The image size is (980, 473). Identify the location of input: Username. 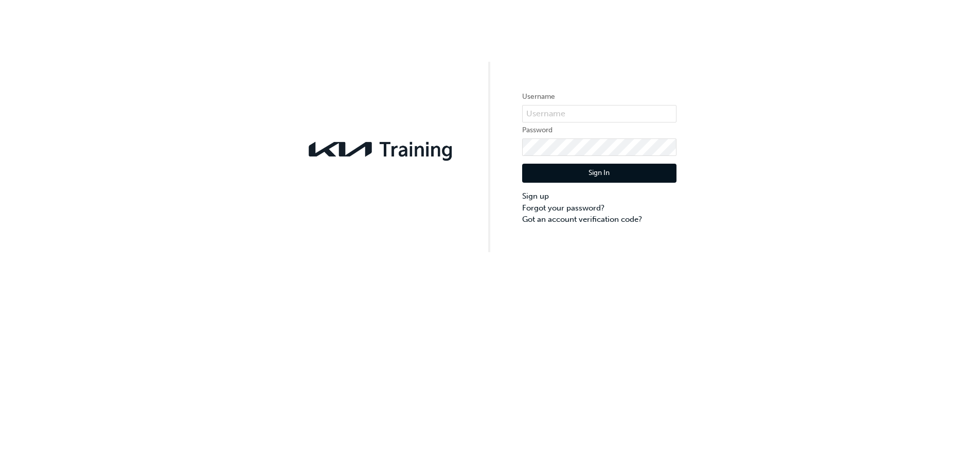
(600, 113).